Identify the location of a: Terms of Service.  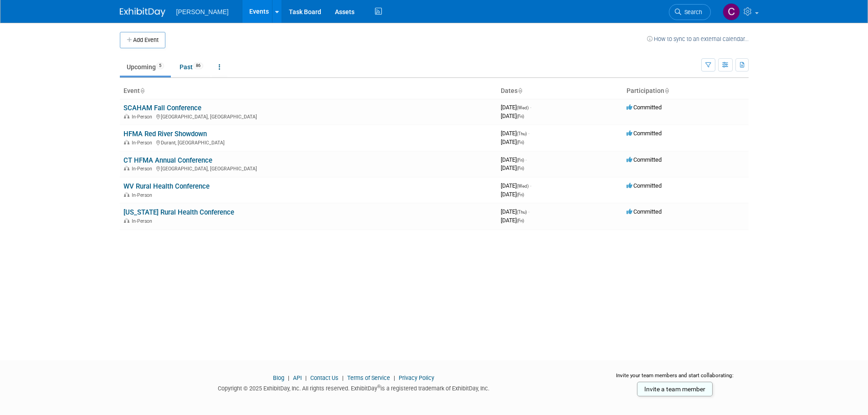
(368, 377).